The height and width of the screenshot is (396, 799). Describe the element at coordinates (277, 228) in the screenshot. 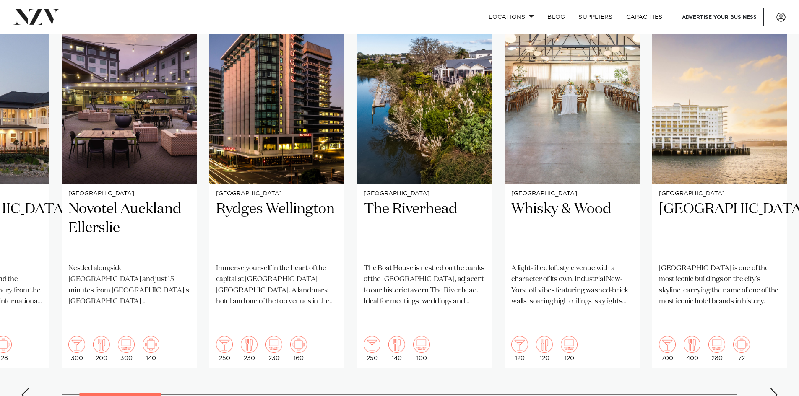

I see `h2: Rydges Wellington` at that location.